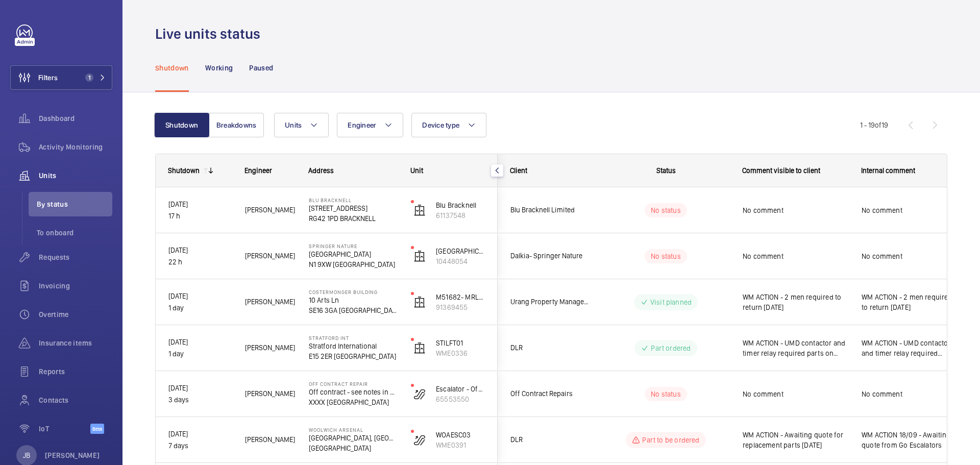  Describe the element at coordinates (75, 232) in the screenshot. I see `span: To onboard` at that location.